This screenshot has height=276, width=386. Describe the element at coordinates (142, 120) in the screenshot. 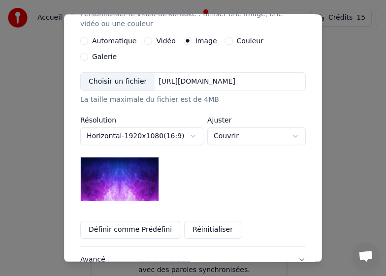

I see `label: Résolution` at that location.